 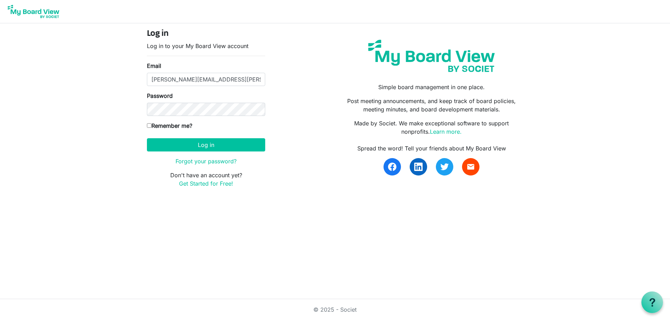 I want to click on input: Remember me?, so click(x=149, y=126).